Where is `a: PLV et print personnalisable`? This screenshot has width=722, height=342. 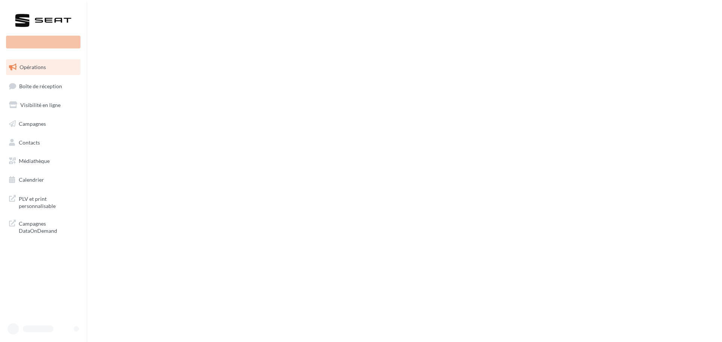 a: PLV et print personnalisable is located at coordinates (43, 202).